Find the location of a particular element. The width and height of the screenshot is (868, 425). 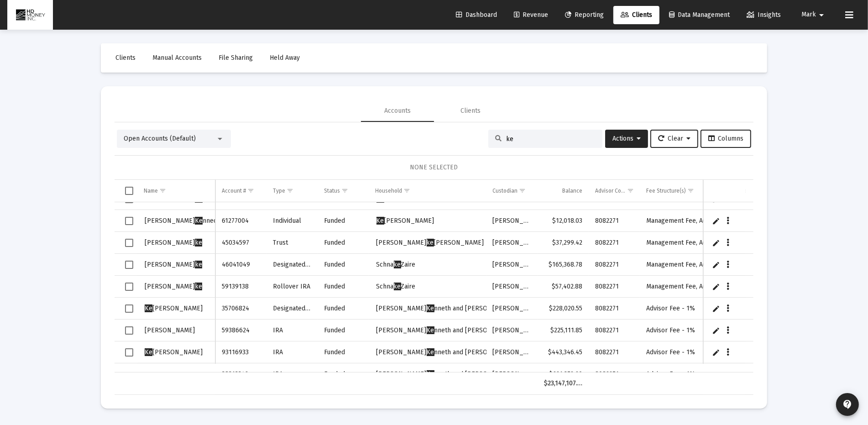

span: Show filter options for column 'Advisor Code' is located at coordinates (631, 190).